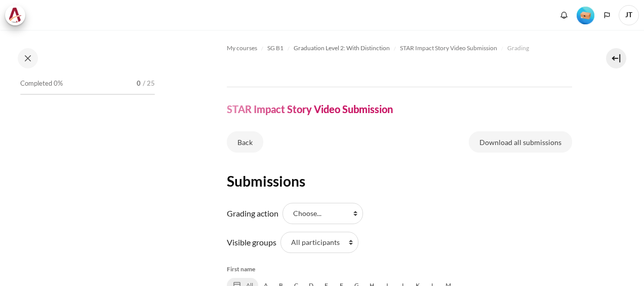  I want to click on div: Level #1, so click(585, 15).